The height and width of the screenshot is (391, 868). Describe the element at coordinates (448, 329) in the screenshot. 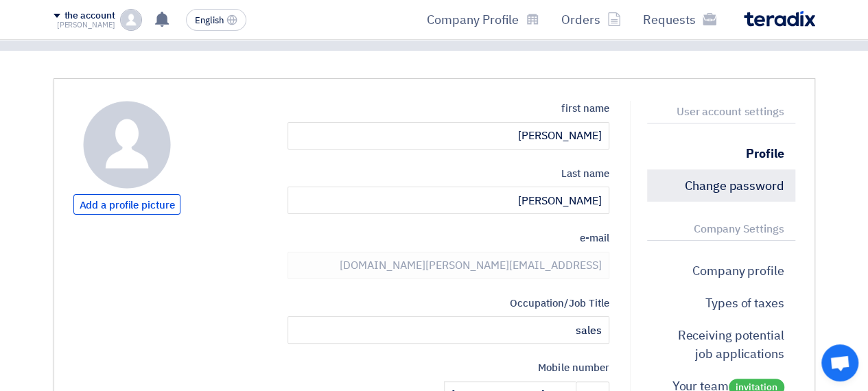

I see `input: Enter your profession here` at that location.